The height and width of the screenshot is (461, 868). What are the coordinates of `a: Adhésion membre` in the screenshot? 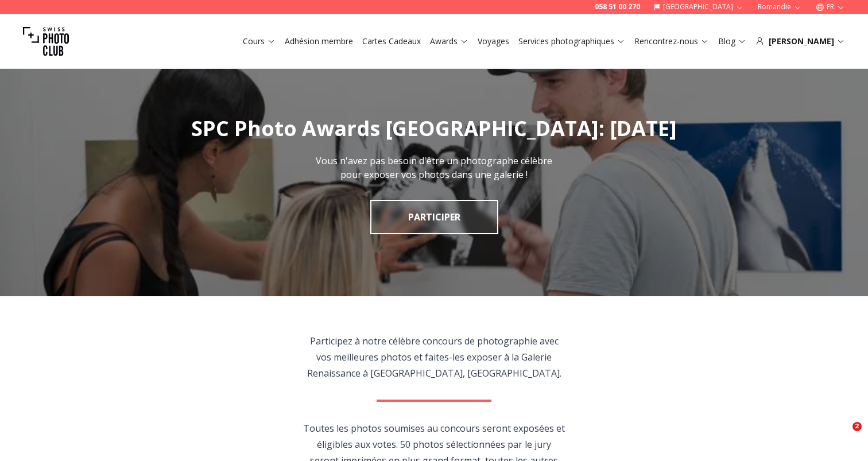 It's located at (318, 42).